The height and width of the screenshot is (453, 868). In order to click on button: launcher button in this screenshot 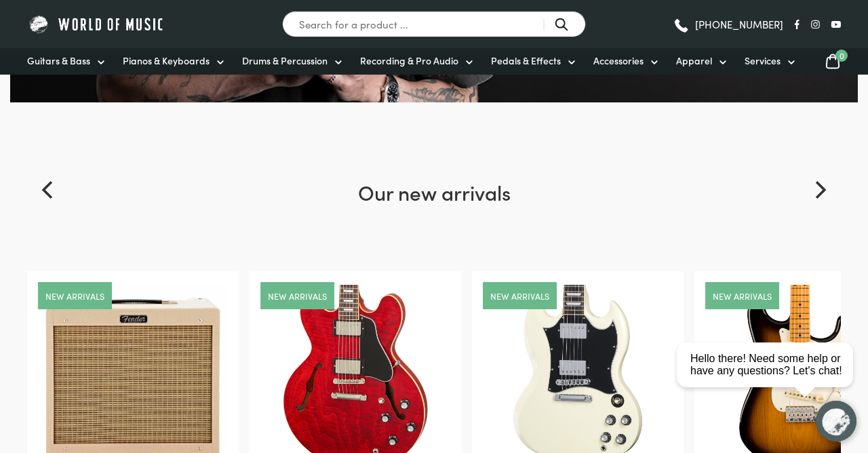, I will do `click(165, 117)`.